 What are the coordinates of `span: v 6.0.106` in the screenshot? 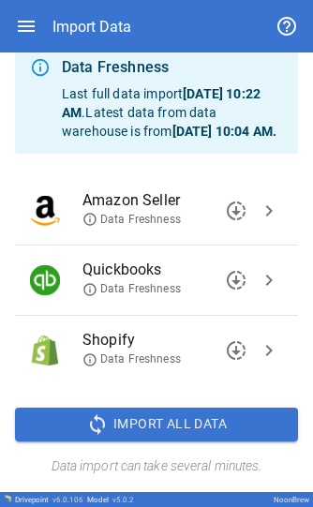 It's located at (68, 500).